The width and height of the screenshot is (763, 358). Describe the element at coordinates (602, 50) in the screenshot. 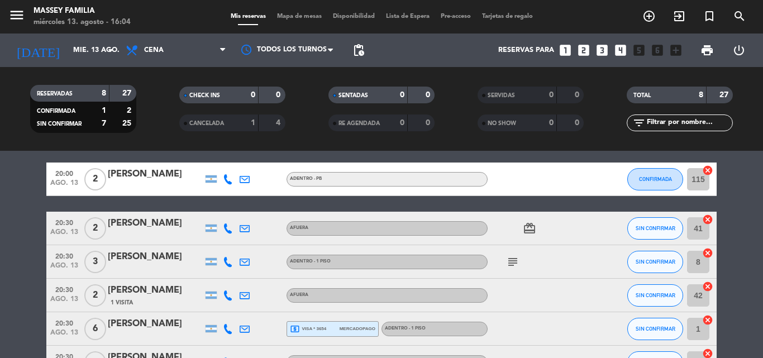

I see `i: looks_3` at that location.